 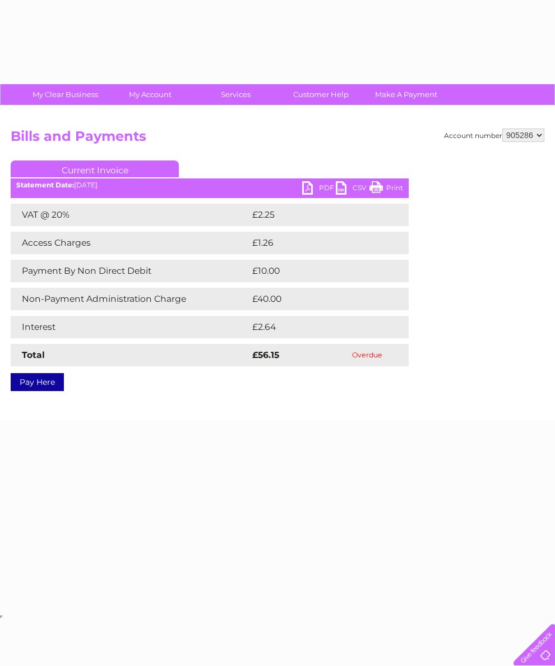 What do you see at coordinates (278, 139) in the screenshot?
I see `h2: Bills and Payments` at bounding box center [278, 139].